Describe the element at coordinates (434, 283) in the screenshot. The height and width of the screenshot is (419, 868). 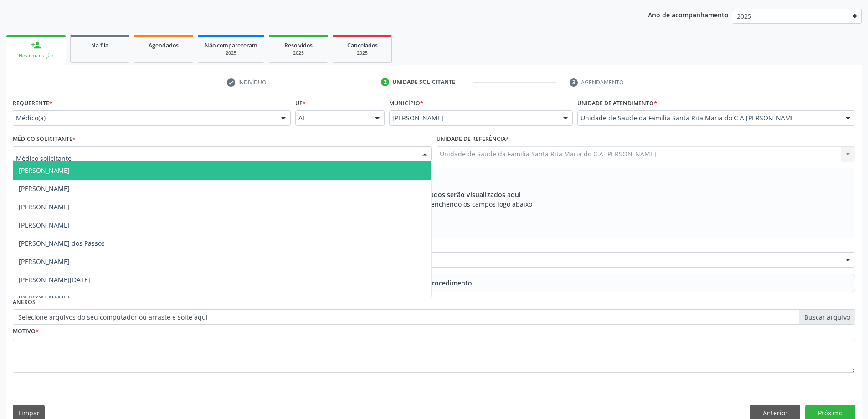
I see `button: Adicionar Procedimento` at that location.